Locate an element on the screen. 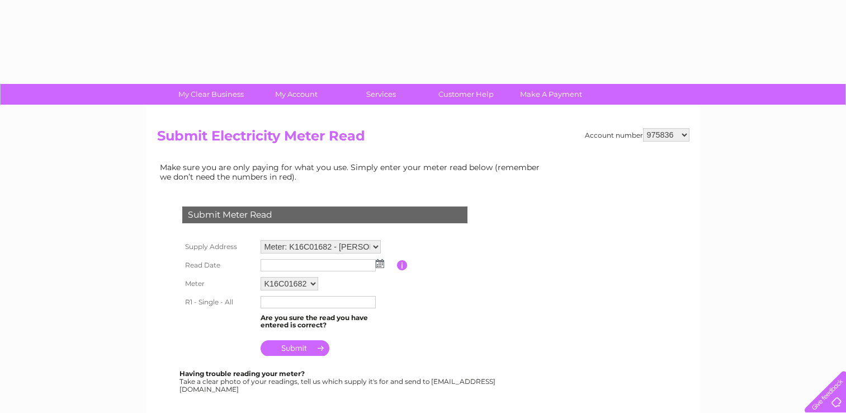  th: Read Date is located at coordinates (219, 265).